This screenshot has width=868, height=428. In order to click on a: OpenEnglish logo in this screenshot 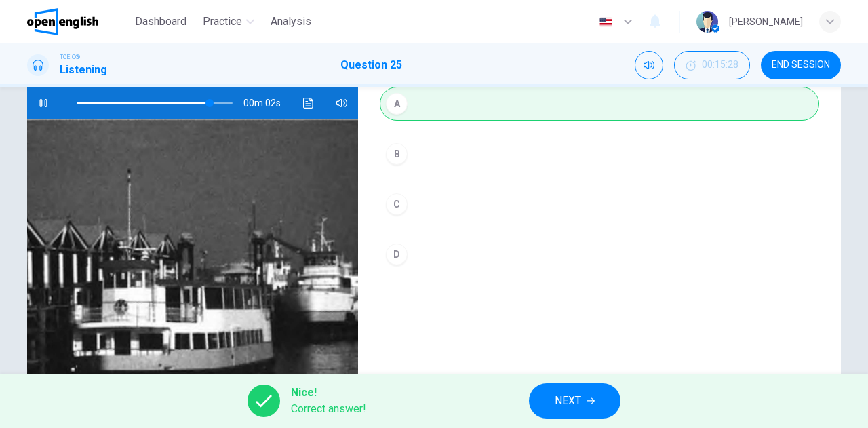, I will do `click(78, 22)`.